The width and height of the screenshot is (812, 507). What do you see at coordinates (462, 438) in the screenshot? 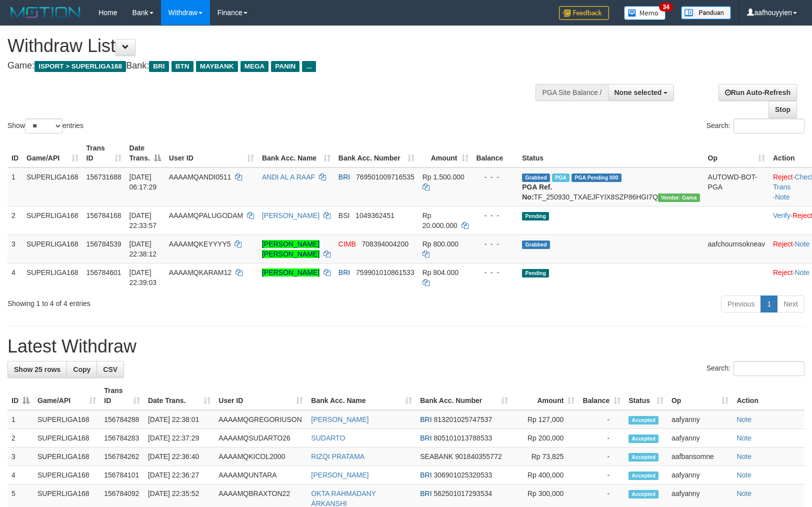
I see `span: Copy 805101013788533 to clipboard` at bounding box center [462, 438].